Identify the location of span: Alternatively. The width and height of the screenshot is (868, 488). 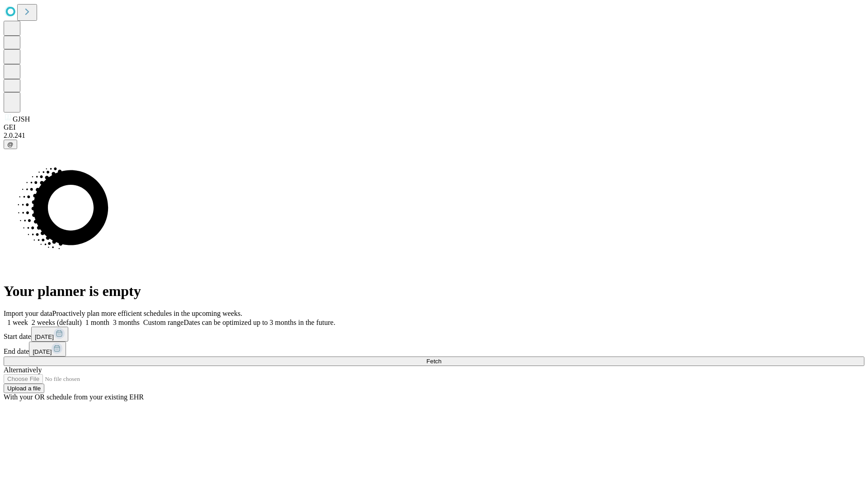
(22, 370).